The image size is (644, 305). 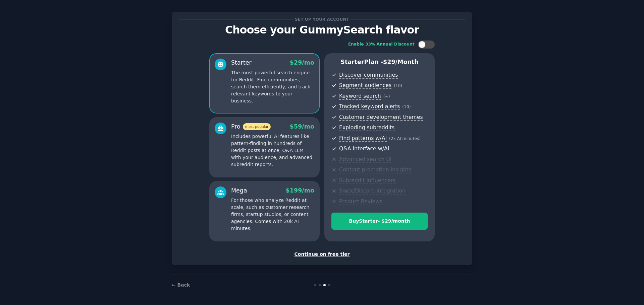 I want to click on button: BuyStarter- $29/month, so click(x=379, y=221).